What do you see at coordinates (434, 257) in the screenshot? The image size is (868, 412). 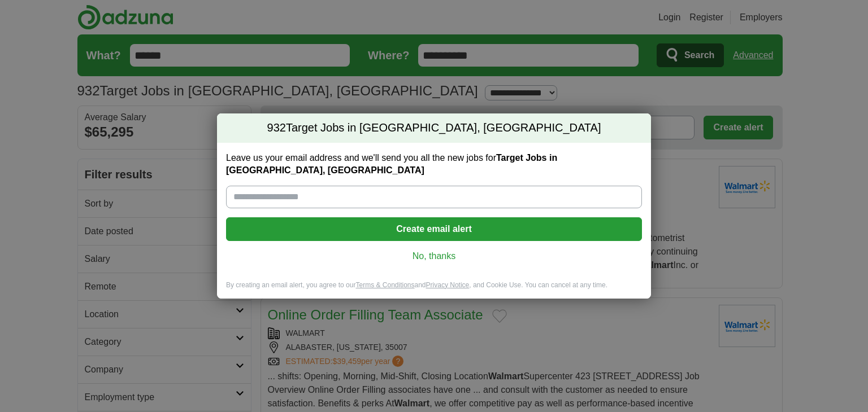 I see `a: No, thanks` at bounding box center [434, 257].